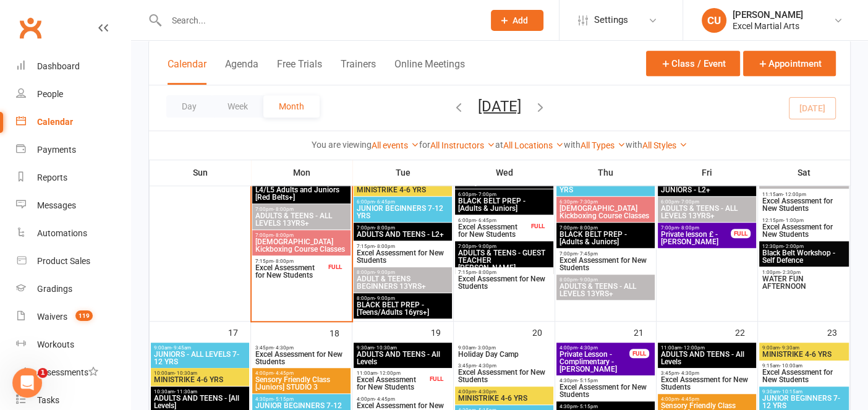 This screenshot has height=410, width=868. Describe the element at coordinates (67, 372) in the screenshot. I see `div: Assessments` at that location.